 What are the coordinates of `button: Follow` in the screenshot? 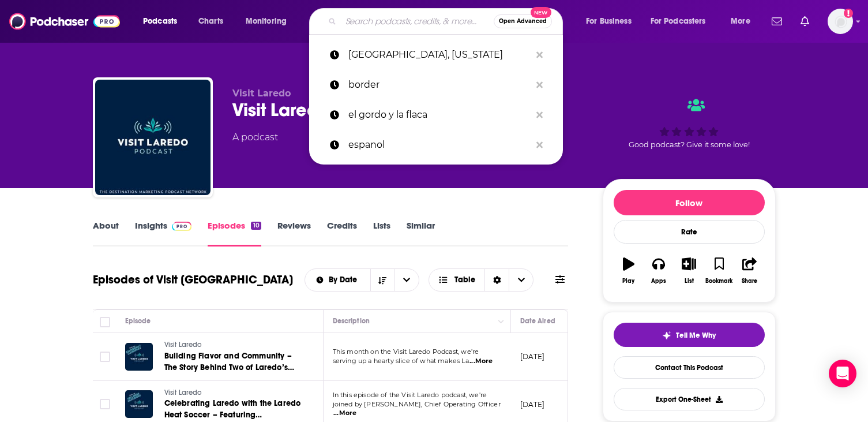 It's located at (689, 203).